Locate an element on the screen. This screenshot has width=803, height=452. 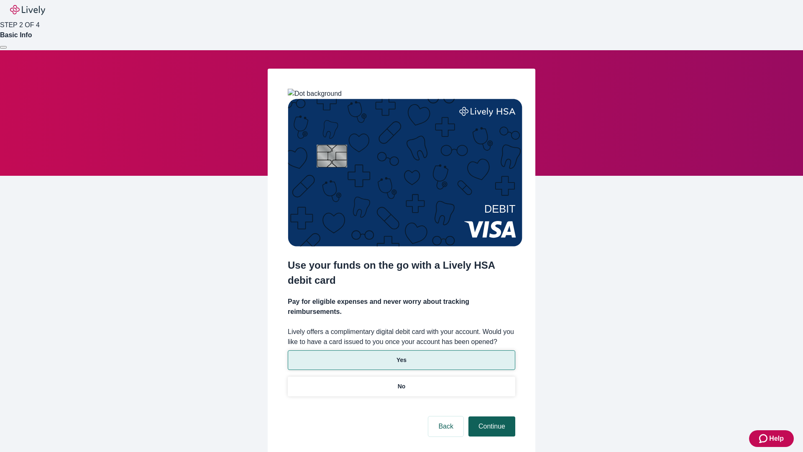
svg: Zendesk support icon is located at coordinates (764, 438).